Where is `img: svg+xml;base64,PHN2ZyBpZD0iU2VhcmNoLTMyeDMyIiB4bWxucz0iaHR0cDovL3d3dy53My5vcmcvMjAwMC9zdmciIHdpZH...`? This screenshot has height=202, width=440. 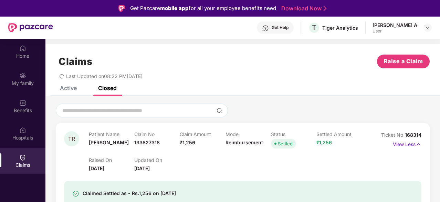 img: svg+xml;base64,PHN2ZyBpZD0iU2VhcmNoLTMyeDMyIiB4bWxucz0iaHR0cDovL3d3dy53My5vcmcvMjAwMC9zdmciIHdpZH... is located at coordinates (219, 110).